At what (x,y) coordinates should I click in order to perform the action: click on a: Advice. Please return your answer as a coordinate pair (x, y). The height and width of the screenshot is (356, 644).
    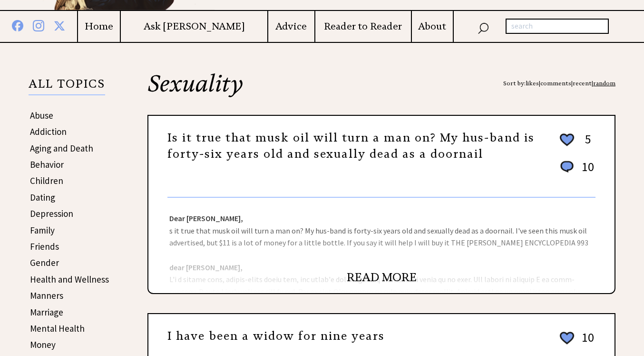
    Looking at the image, I should click on (291, 26).